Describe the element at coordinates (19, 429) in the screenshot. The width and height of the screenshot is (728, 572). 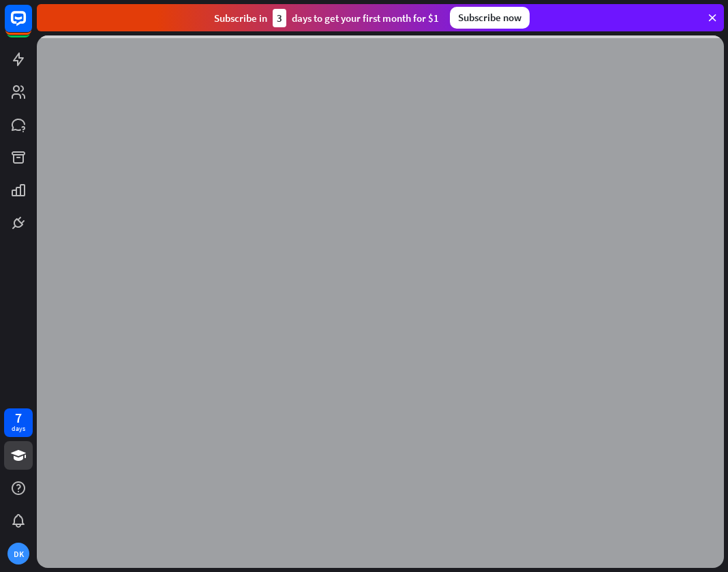
I see `div: days` at that location.